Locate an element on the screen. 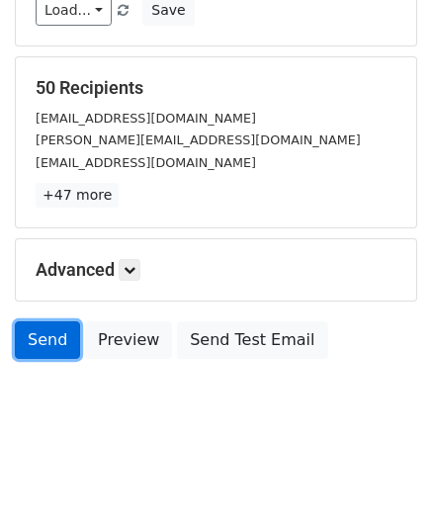 The image size is (432, 523). a: Send is located at coordinates (47, 340).